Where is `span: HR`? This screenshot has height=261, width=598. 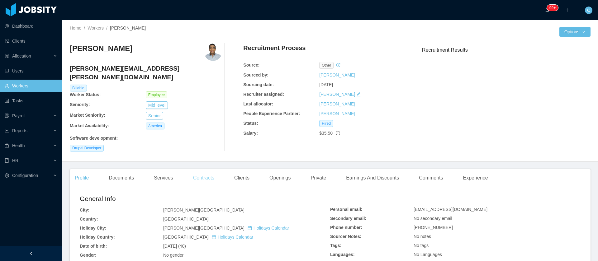
span: HR is located at coordinates (15, 161).